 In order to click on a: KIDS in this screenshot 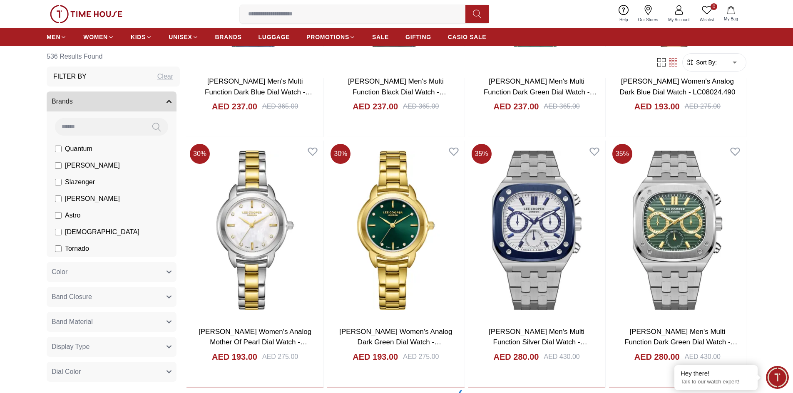, I will do `click(141, 37)`.